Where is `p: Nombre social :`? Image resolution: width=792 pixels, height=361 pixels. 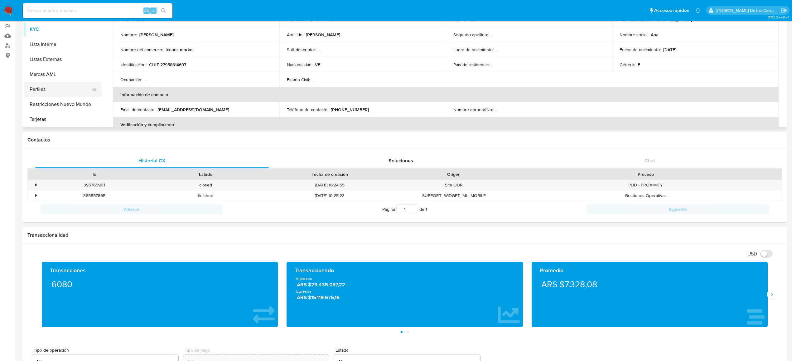
p: Nombre social : is located at coordinates (634, 35).